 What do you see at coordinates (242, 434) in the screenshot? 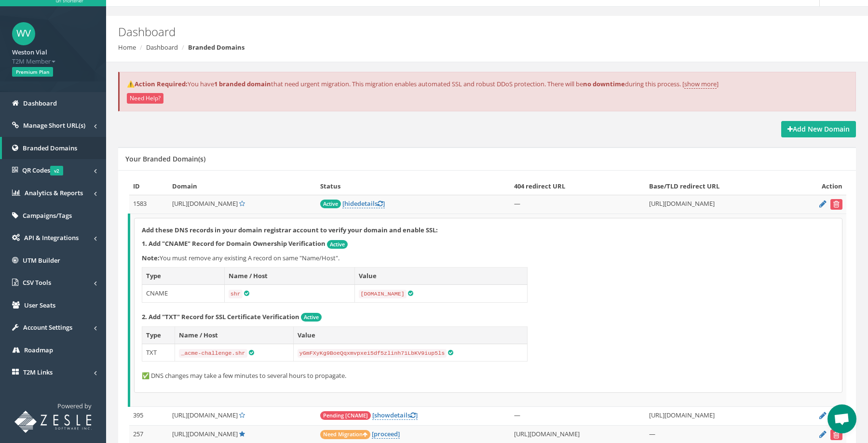
I see `a: Default` at bounding box center [242, 434].